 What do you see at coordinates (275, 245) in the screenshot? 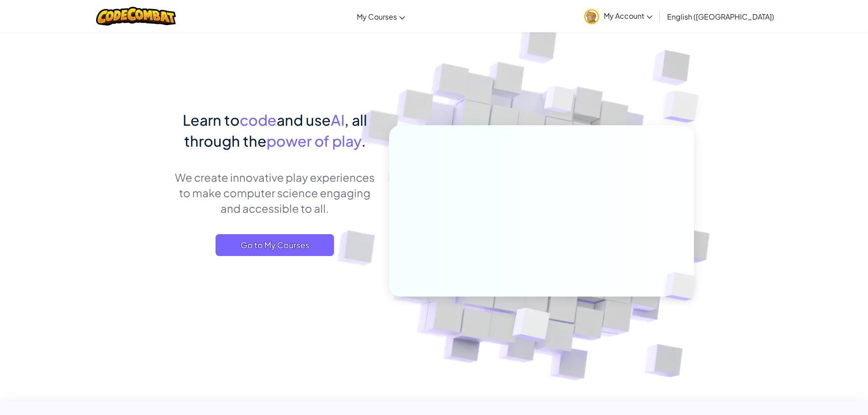
I see `span: Go to My Courses` at bounding box center [275, 245].